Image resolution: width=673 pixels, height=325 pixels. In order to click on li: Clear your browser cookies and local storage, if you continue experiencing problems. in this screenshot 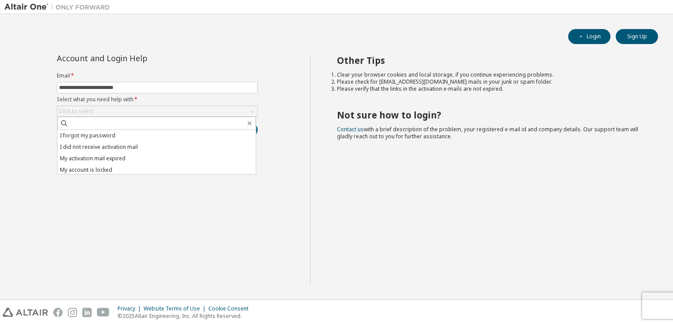, I will do `click(490, 75)`.